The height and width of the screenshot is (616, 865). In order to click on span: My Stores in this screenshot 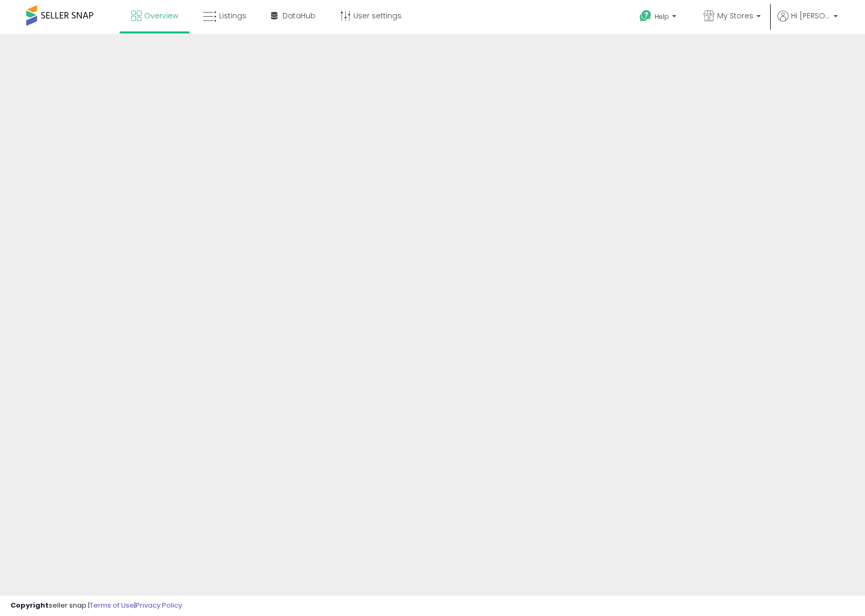, I will do `click(736, 16)`.